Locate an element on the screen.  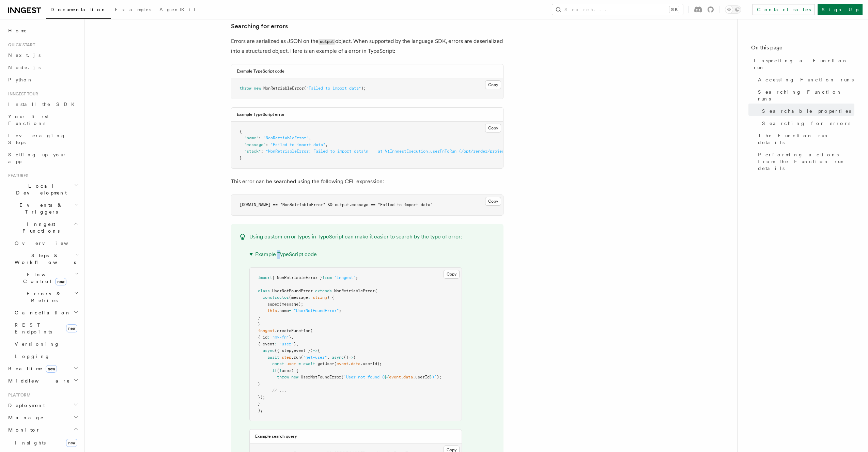
span: Install the SDK is located at coordinates (43, 105).